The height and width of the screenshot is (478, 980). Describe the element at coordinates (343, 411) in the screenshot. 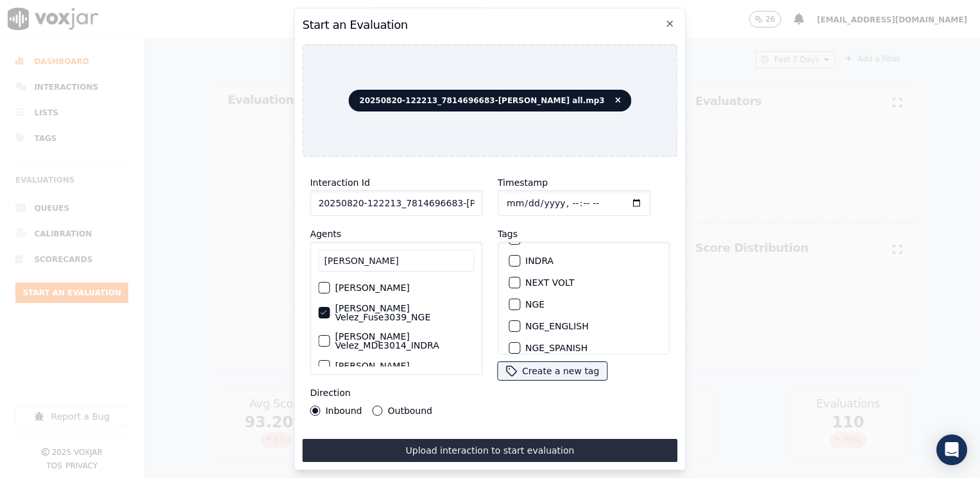

I see `label: Inbound` at that location.